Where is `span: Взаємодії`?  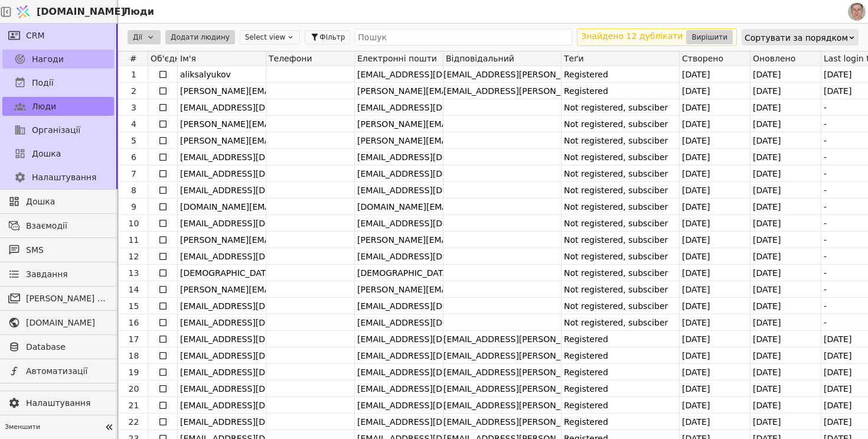
span: Взаємодії is located at coordinates (67, 225).